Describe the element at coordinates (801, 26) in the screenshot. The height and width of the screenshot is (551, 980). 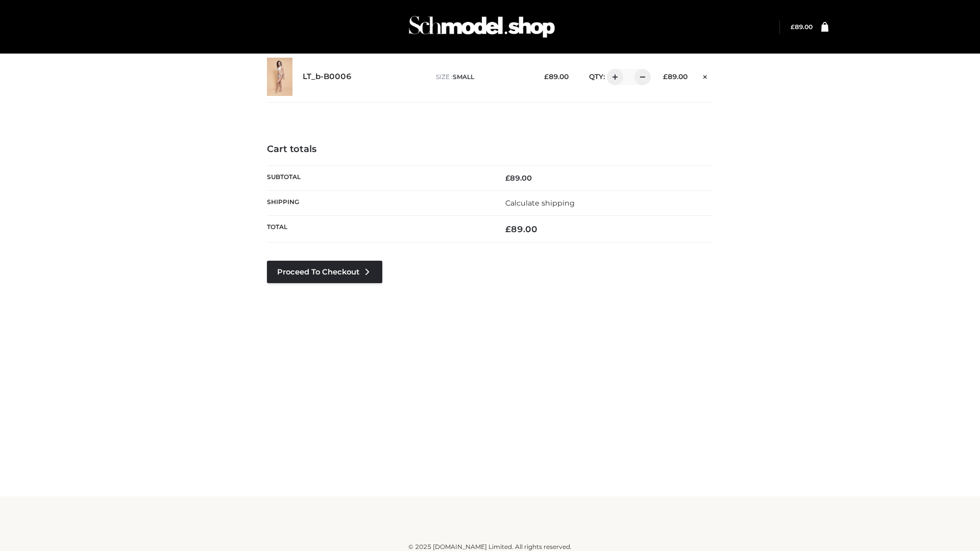
I see `a: £89.00` at that location.